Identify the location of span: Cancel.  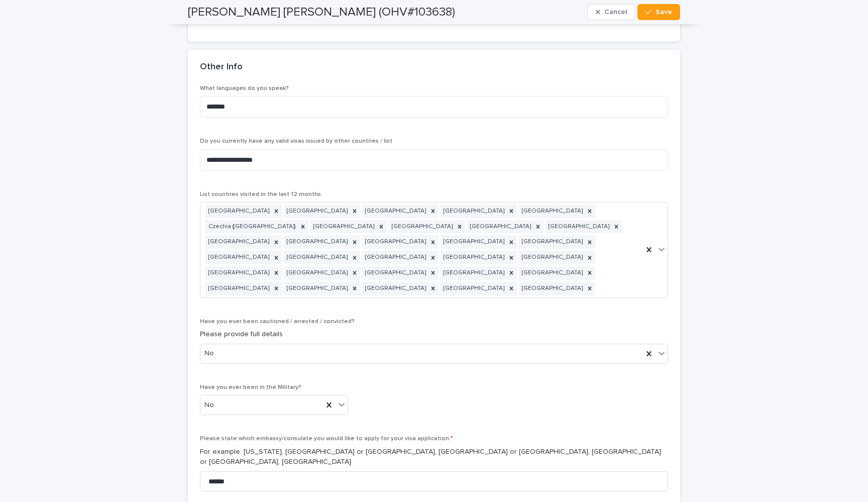
(615, 12).